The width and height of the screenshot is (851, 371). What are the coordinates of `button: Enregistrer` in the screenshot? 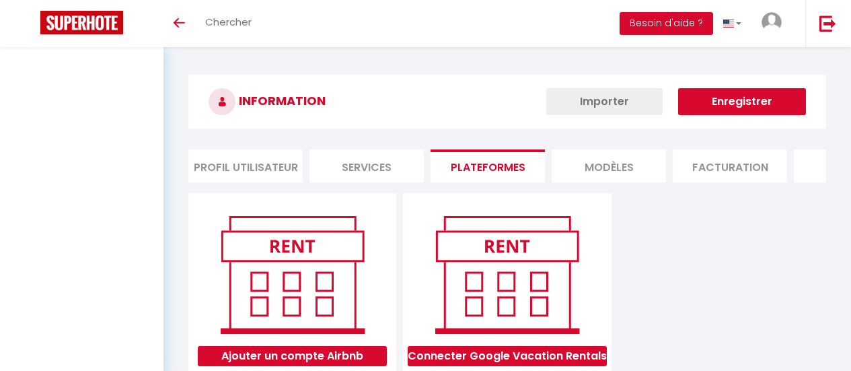 It's located at (742, 102).